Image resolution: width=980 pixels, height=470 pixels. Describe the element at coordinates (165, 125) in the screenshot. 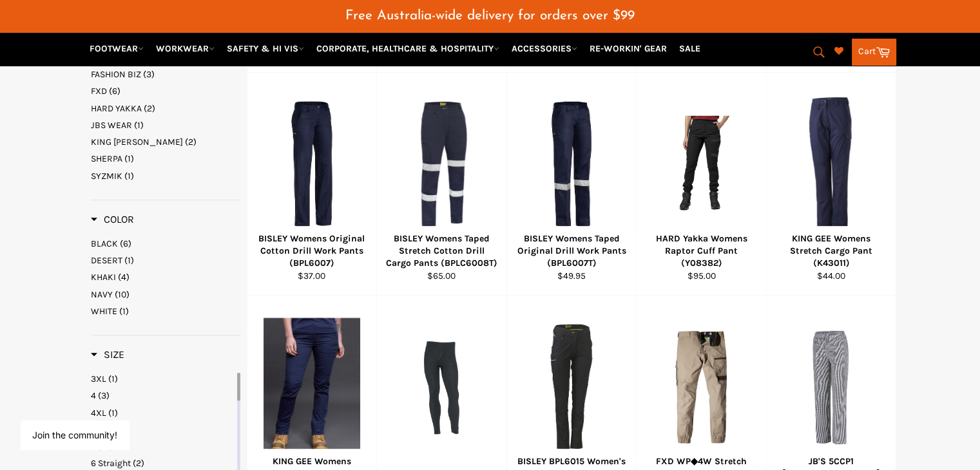

I see `a: JBS WEAR` at that location.